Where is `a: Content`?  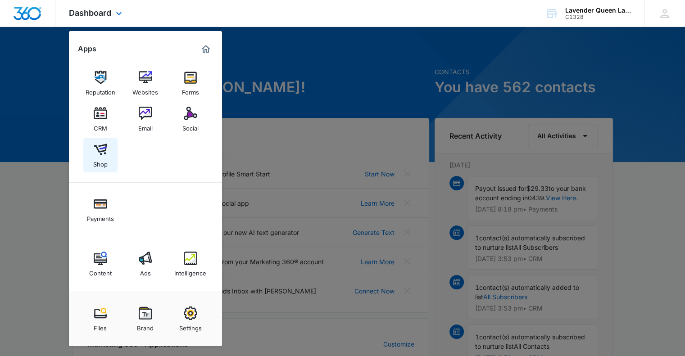 a: Content is located at coordinates (100, 264).